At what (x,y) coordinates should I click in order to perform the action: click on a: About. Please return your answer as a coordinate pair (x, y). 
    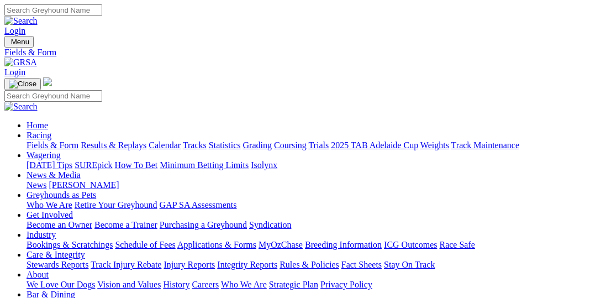
    Looking at the image, I should click on (38, 274).